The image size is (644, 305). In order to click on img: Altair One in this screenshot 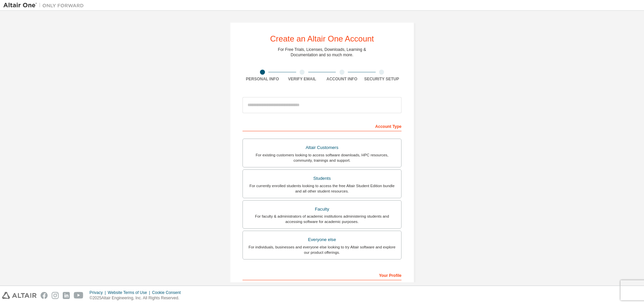, I will do `click(45, 5)`.